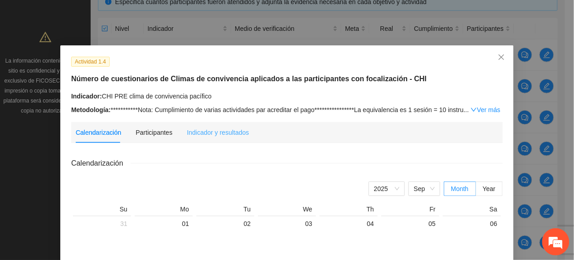 The height and width of the screenshot is (260, 574). I want to click on span: Sep, so click(424, 189).